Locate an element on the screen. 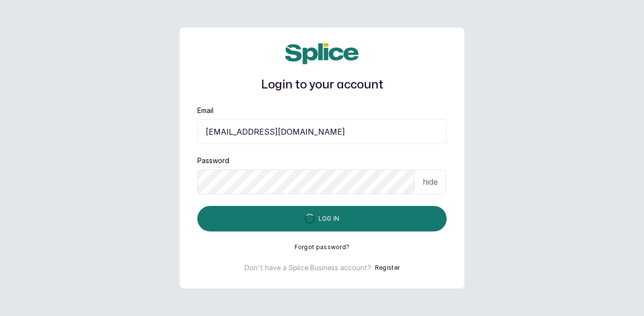 This screenshot has width=644, height=316. label: Password is located at coordinates (213, 161).